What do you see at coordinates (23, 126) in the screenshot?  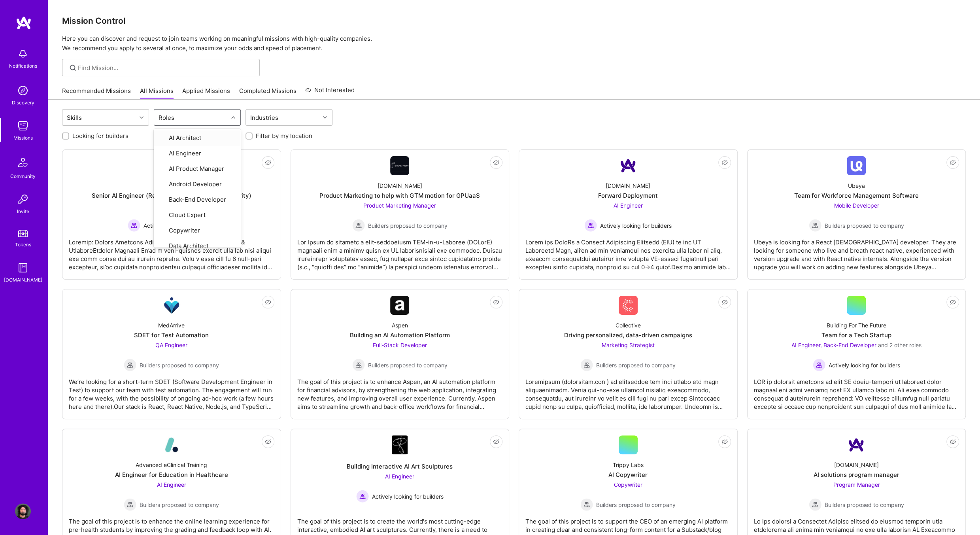 I see `img: teamwork` at bounding box center [23, 126].